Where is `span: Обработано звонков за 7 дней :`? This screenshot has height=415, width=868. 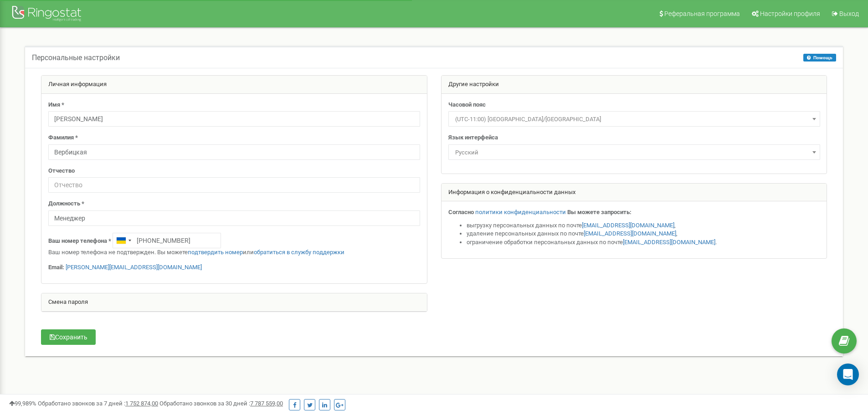
span: Обработано звонков за 7 дней : is located at coordinates (98, 404).